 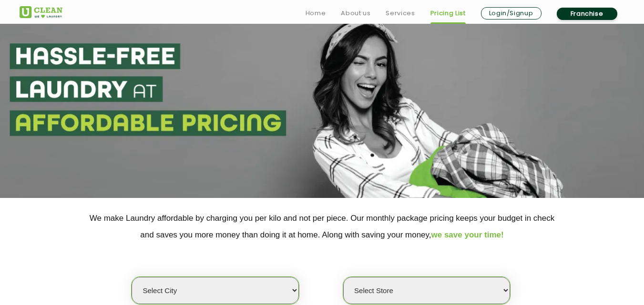 I want to click on a: Services, so click(x=399, y=14).